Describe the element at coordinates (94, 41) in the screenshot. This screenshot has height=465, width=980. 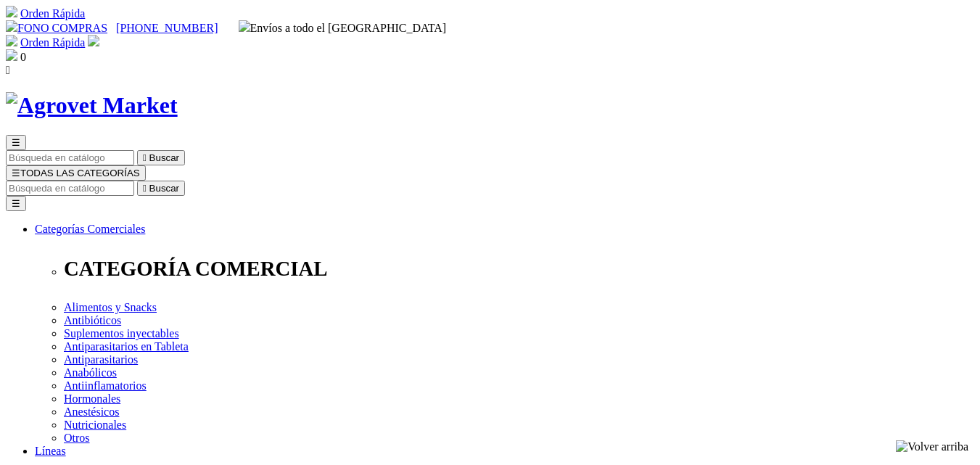
I see `img: user.svg` at that location.